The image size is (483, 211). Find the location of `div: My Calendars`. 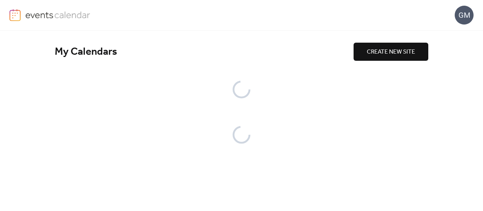

div: My Calendars is located at coordinates (204, 52).